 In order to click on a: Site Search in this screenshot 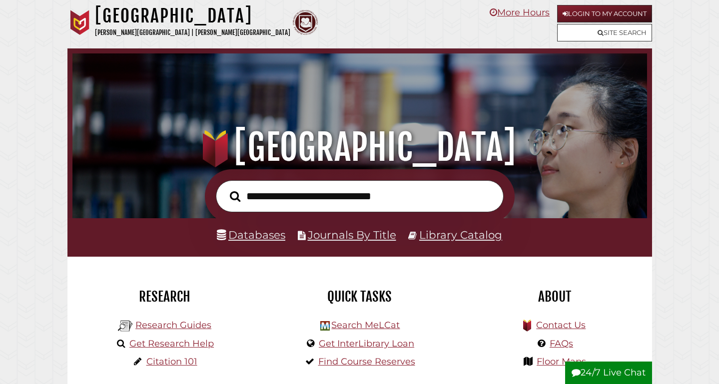, I will do `click(605, 32)`.